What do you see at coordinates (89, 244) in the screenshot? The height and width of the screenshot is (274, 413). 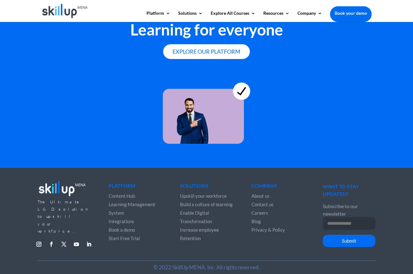 I see `a: Follow on LinkedIn` at bounding box center [89, 244].